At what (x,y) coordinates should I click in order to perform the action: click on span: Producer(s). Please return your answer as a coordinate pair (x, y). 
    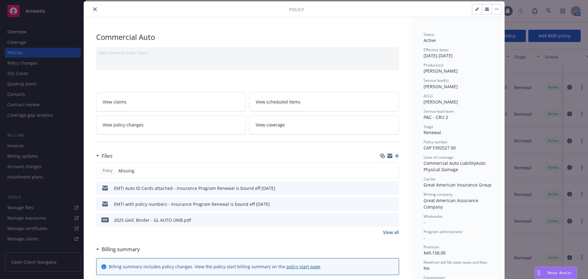
    Looking at the image, I should click on (433, 65).